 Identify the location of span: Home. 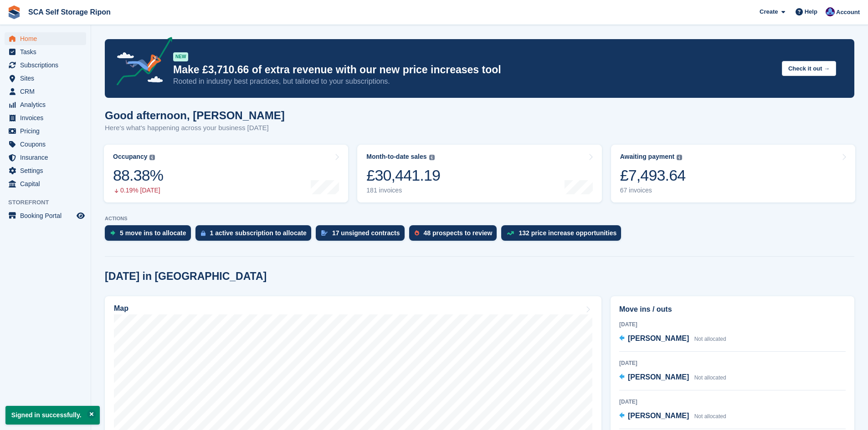
(48, 39).